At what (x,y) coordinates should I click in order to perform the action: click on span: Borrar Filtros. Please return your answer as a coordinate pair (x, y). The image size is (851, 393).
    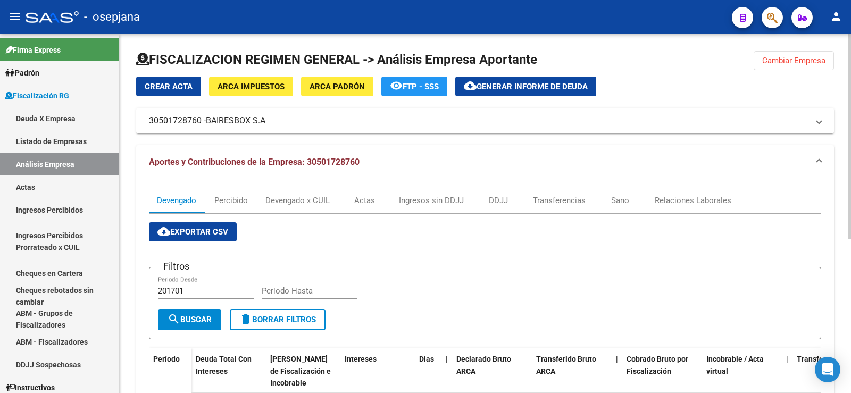
    Looking at the image, I should click on (278, 320).